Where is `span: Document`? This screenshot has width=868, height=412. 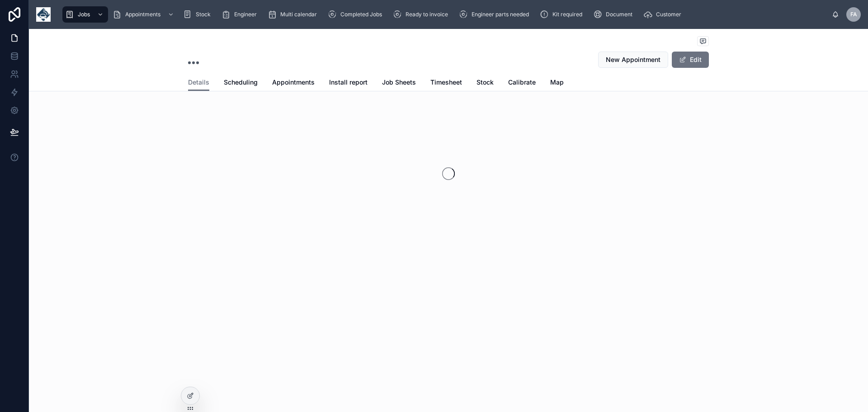
span: Document is located at coordinates (619, 14).